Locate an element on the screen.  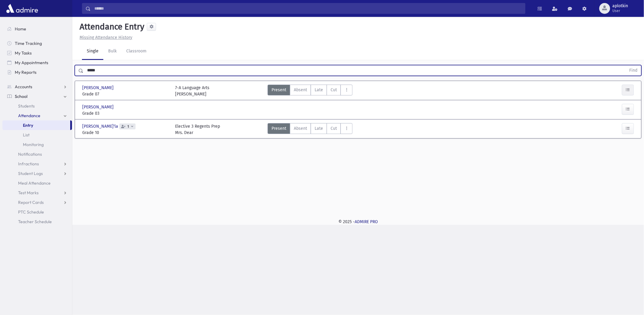
a: Attendance is located at coordinates (37, 116).